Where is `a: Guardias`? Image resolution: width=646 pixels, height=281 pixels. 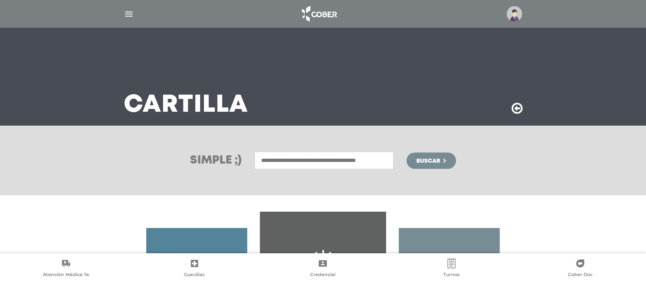 a: Guardias is located at coordinates (194, 269).